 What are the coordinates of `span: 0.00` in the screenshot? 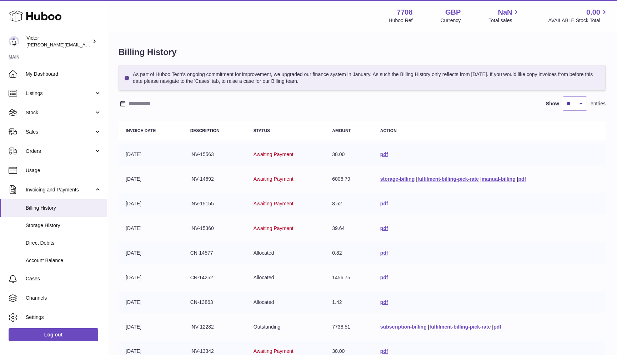 It's located at (593, 12).